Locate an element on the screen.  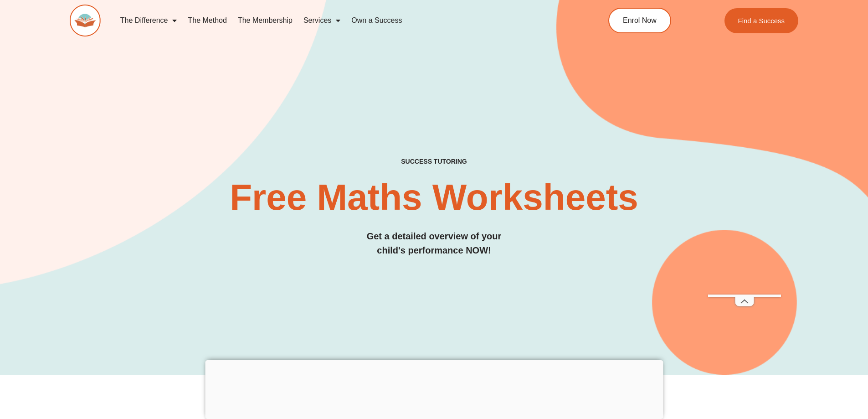
a: Own a Success is located at coordinates (376, 21).